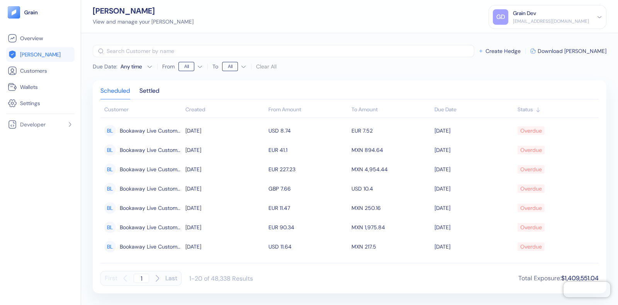  I want to click on img: logo-tablet-V2.svg, so click(14, 12).